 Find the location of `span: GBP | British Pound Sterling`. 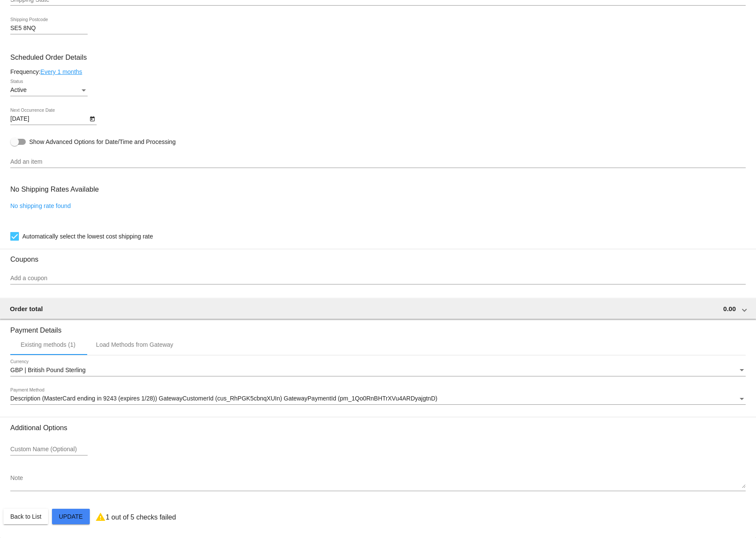

span: GBP | British Pound Sterling is located at coordinates (47, 370).